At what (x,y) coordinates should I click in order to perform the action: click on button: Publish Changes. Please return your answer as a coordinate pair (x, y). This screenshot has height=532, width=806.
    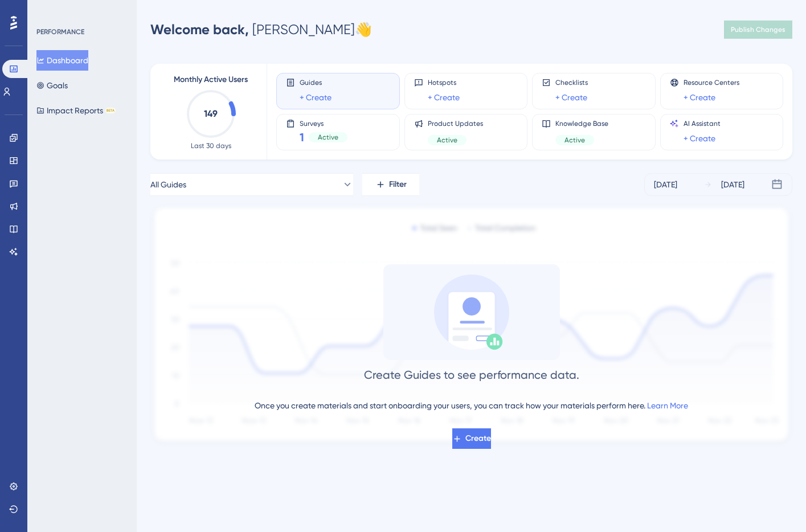
    Looking at the image, I should click on (758, 30).